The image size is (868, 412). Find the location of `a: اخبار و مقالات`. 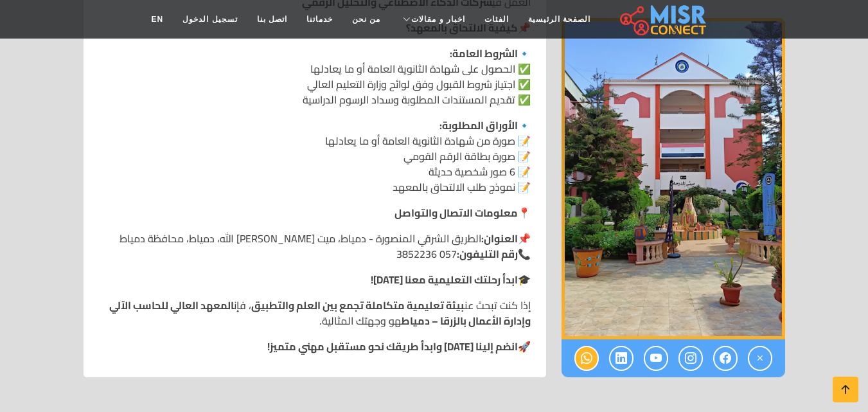

a: اخبار و مقالات is located at coordinates (432, 20).